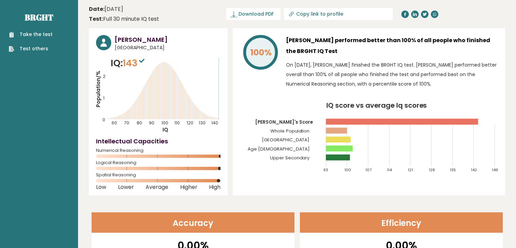  What do you see at coordinates (104, 98) in the screenshot?
I see `tspan: 1` at bounding box center [104, 98].